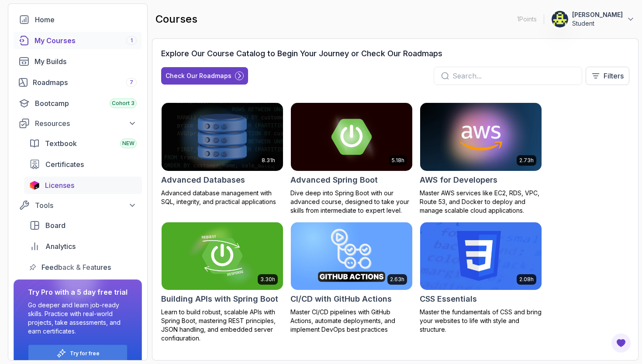 The image size is (642, 364). I want to click on div: Check Our Roadmaps, so click(198, 76).